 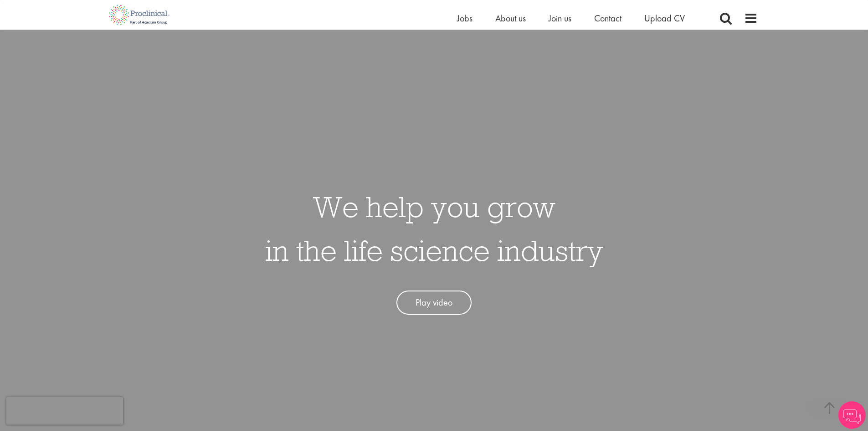 What do you see at coordinates (465, 18) in the screenshot?
I see `a: Jobs` at bounding box center [465, 18].